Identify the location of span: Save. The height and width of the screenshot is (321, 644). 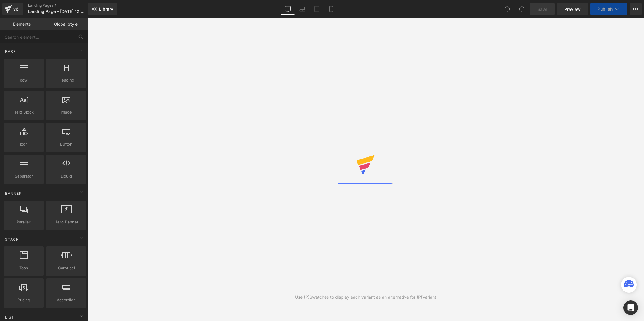
(542, 9).